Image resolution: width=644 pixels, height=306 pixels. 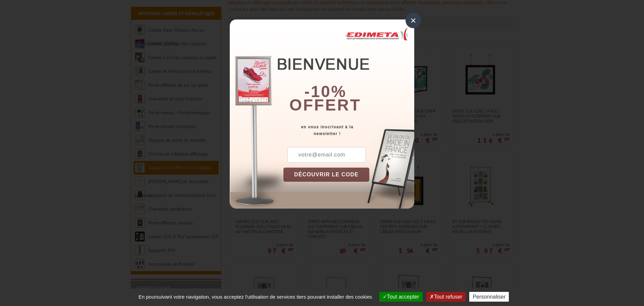 What do you see at coordinates (255, 296) in the screenshot?
I see `span: En poursuivant votre navigation, vous acceptez l'utilisation de services tiers pouvant installer ...` at bounding box center [255, 296].